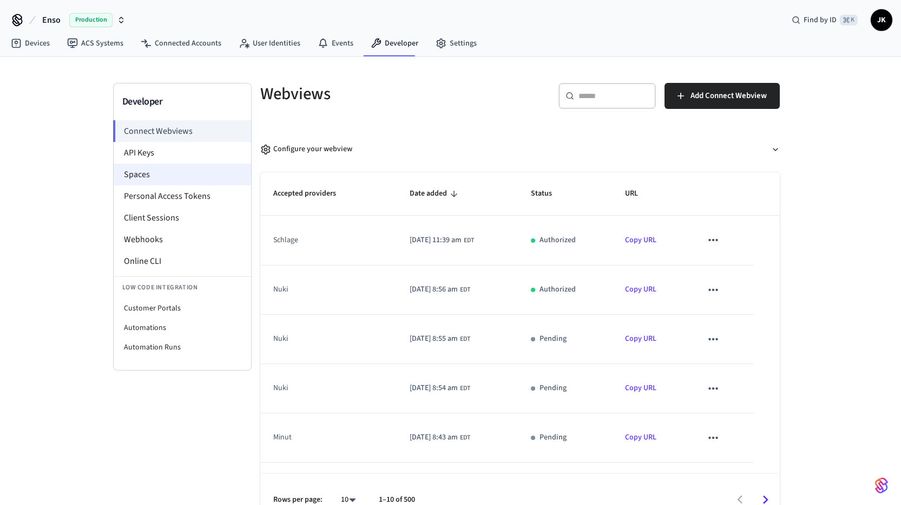 The height and width of the screenshot is (505, 901). What do you see at coordinates (182, 218) in the screenshot?
I see `li: Client Sessions` at bounding box center [182, 218].